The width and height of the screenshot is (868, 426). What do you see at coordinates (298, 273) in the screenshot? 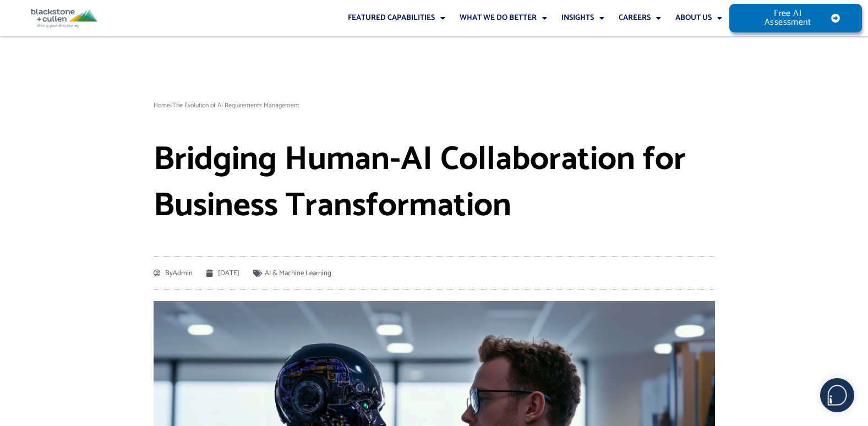
I see `a: AI & Machine Learning` at bounding box center [298, 273].